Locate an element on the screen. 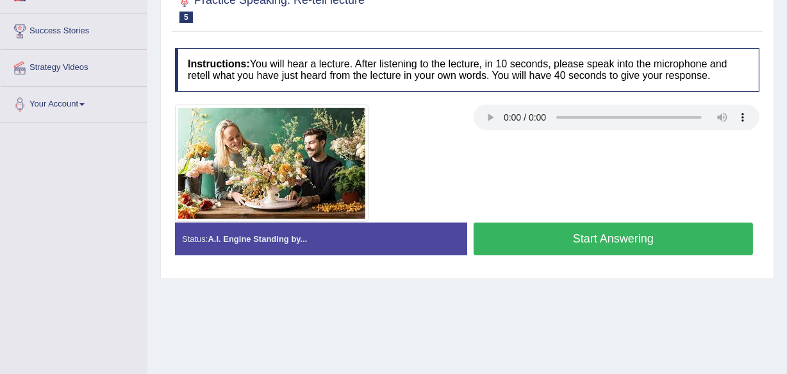  div: Status: is located at coordinates (321, 238).